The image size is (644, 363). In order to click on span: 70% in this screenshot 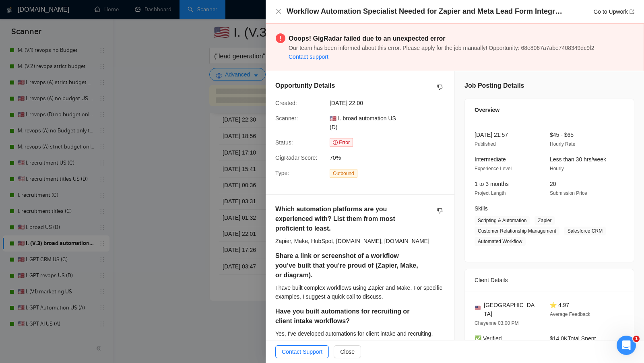, I will do `click(390, 158)`.